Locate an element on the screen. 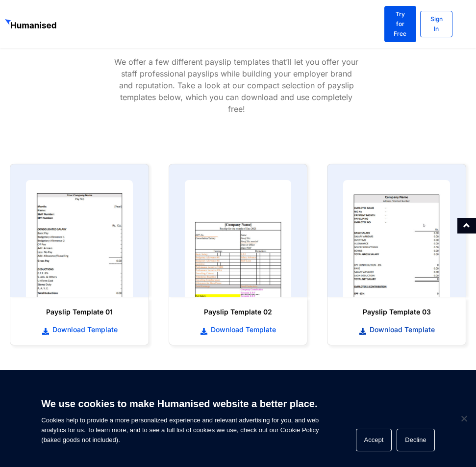 This screenshot has height=467, width=476. h6: Payslip Template 03 is located at coordinates (397, 312).